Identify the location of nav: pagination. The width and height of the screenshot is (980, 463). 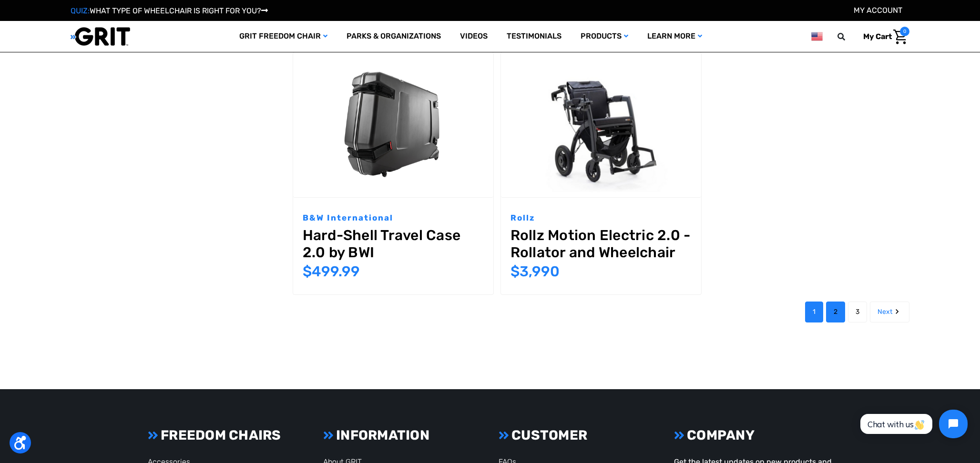
(596, 312).